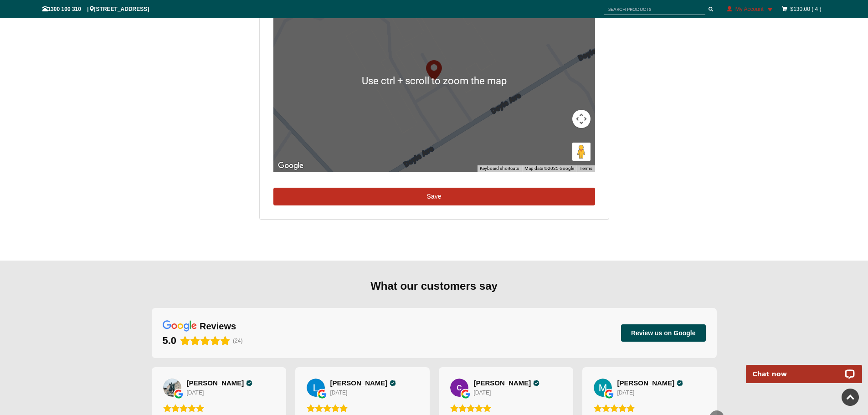 This screenshot has height=415, width=868. Describe the element at coordinates (603, 388) in the screenshot. I see `img: Meng Feng` at that location.